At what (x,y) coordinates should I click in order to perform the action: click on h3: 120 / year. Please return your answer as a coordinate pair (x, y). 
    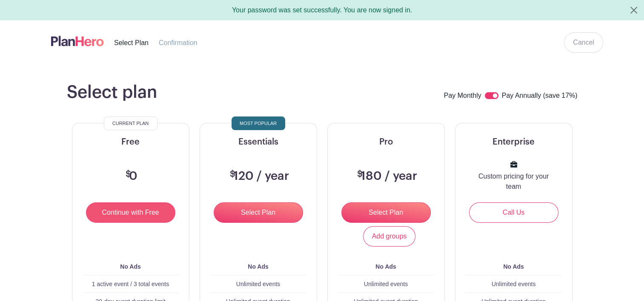
    Looking at the image, I should click on (258, 176).